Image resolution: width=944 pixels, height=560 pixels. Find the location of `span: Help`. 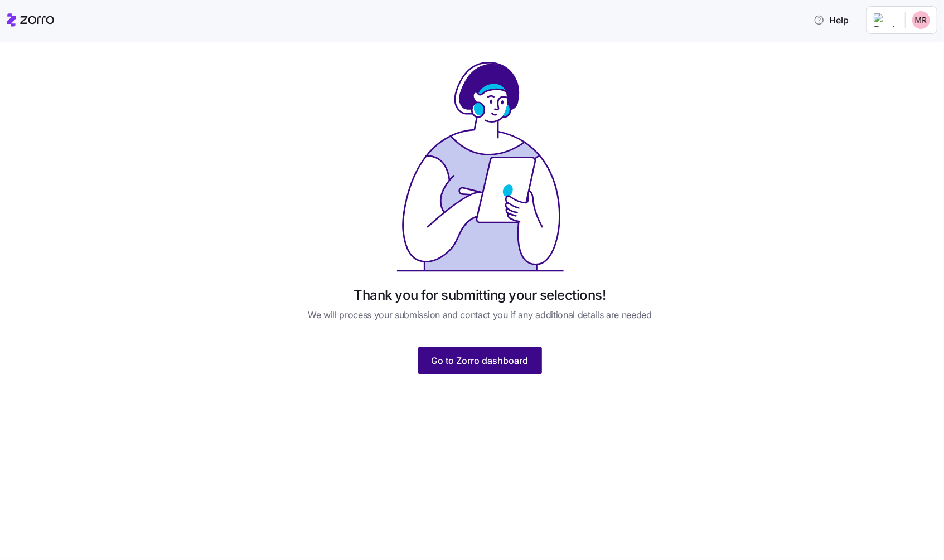

span: Help is located at coordinates (831, 20).